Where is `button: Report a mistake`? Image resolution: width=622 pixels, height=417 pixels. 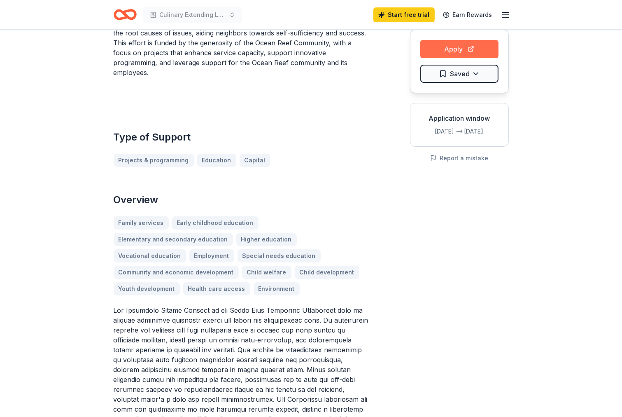
button: Report a mistake is located at coordinates (459, 158).